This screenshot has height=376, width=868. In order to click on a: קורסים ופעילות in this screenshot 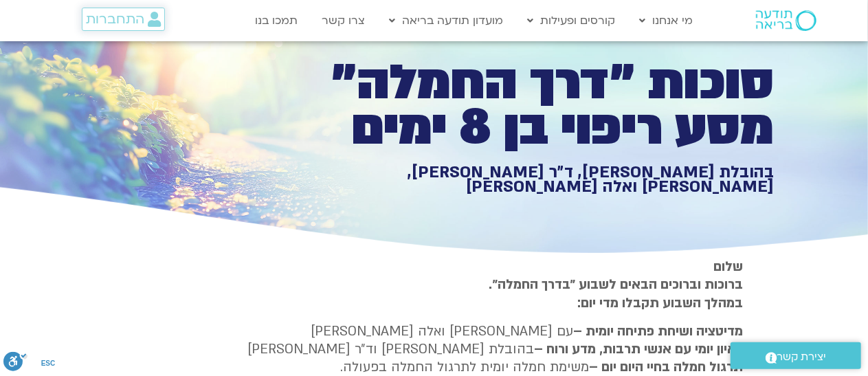, I will do `click(571, 20)`.